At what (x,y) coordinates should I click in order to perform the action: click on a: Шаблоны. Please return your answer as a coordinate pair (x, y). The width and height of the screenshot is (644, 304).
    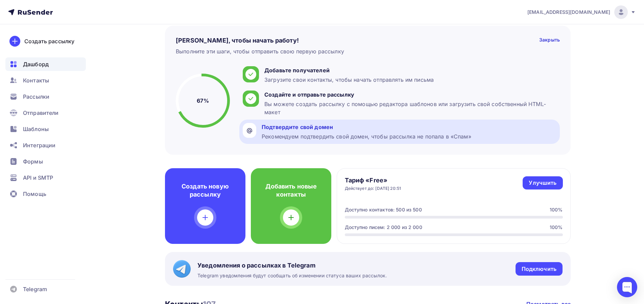
    Looking at the image, I should click on (46, 129).